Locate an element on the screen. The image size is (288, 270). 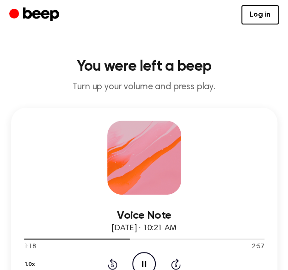
h1: You were left a beep is located at coordinates (144, 67).